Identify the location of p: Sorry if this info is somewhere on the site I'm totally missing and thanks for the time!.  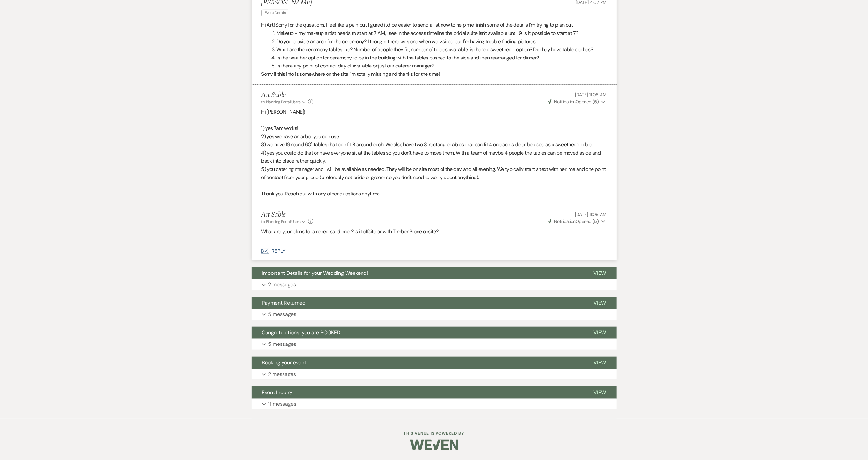
(434, 74).